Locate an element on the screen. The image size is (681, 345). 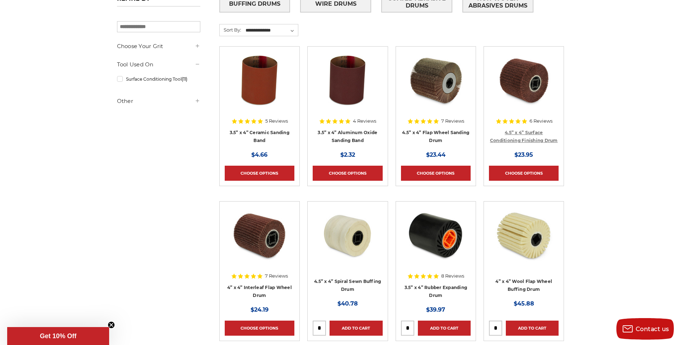
label: Sort By: is located at coordinates (230, 30).